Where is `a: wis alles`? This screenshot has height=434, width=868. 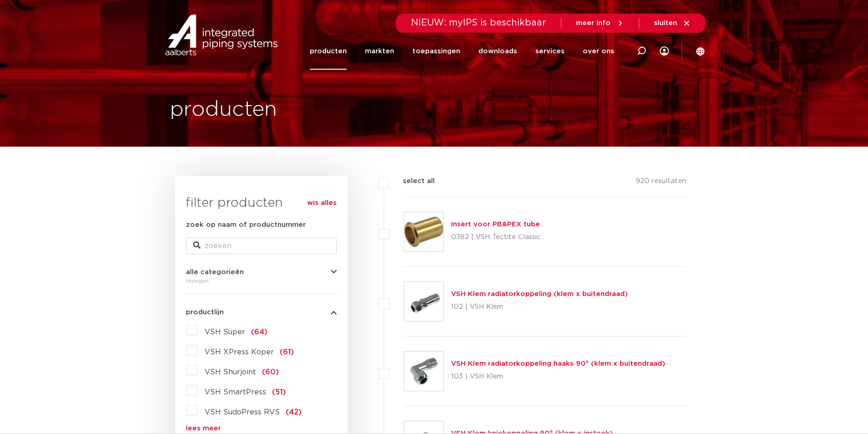 a: wis alles is located at coordinates (322, 203).